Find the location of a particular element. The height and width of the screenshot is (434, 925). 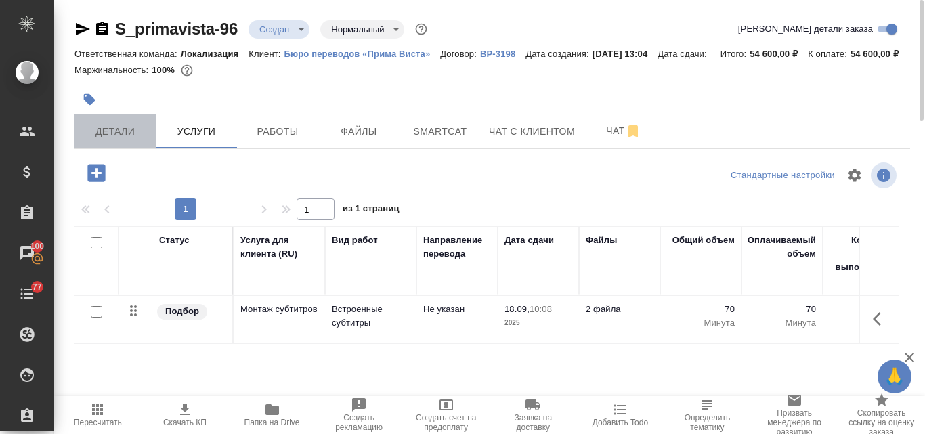

span: Заявка на доставку is located at coordinates (533, 423).